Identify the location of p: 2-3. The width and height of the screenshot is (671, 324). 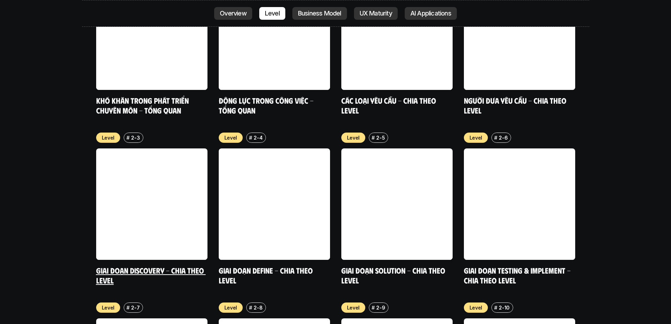
(135, 137).